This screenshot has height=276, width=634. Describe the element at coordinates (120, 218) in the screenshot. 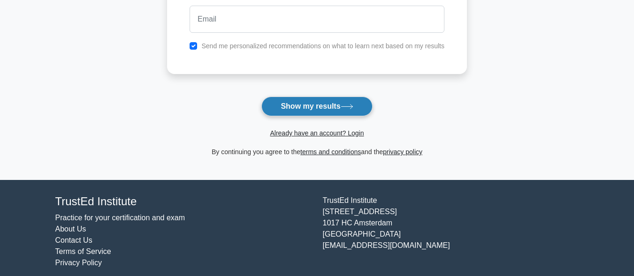

I see `a: Practice for your certification and exam` at that location.